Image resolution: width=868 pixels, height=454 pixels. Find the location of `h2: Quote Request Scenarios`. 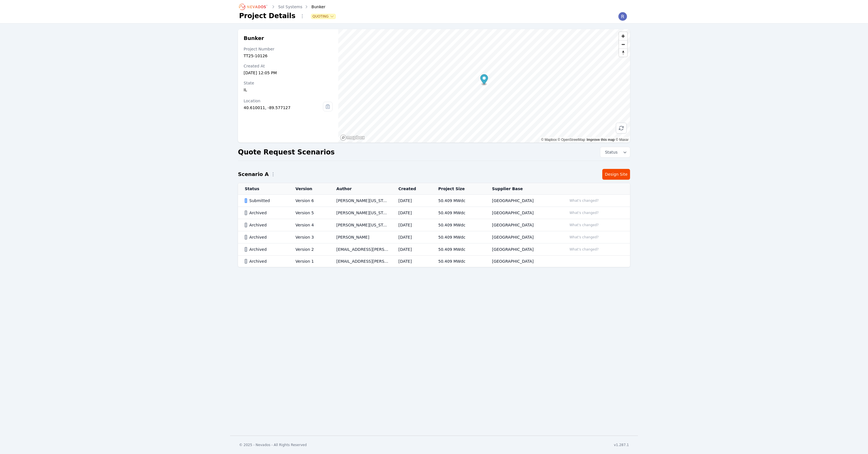

h2: Quote Request Scenarios is located at coordinates (286, 152).